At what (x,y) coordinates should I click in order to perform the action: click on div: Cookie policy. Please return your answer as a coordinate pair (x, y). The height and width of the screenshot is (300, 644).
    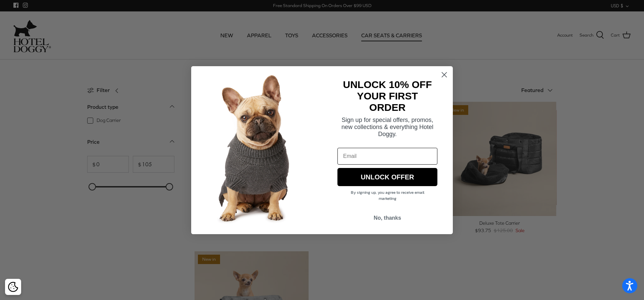
    Looking at the image, I should click on (13, 287).